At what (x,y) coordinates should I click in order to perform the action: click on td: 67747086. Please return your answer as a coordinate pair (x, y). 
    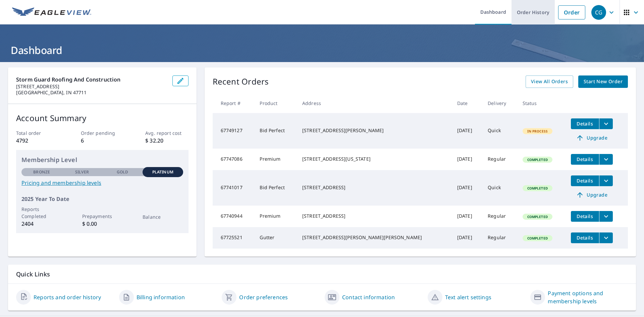
    Looking at the image, I should click on (233, 159).